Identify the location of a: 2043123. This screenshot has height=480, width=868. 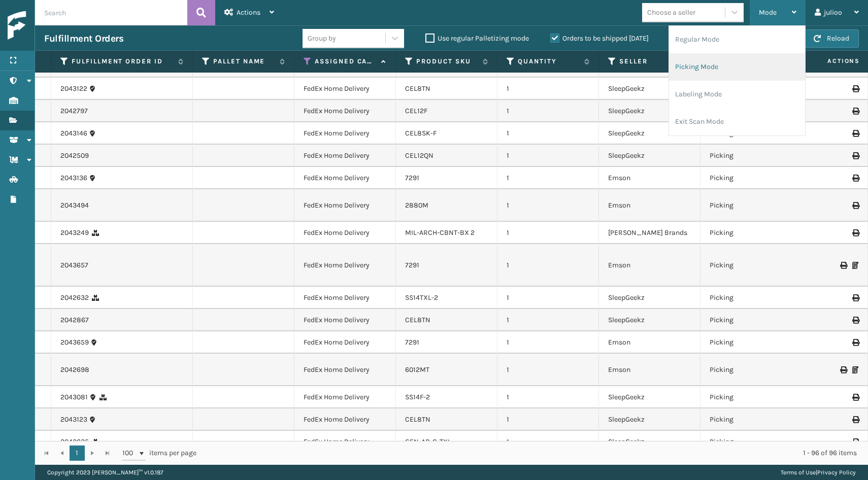
(74, 419).